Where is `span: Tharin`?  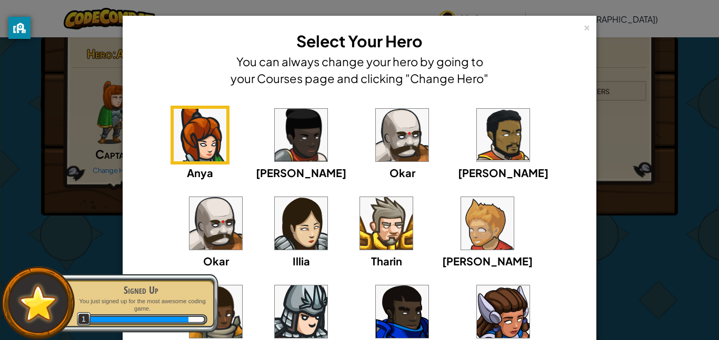
span: Tharin is located at coordinates (386, 261).